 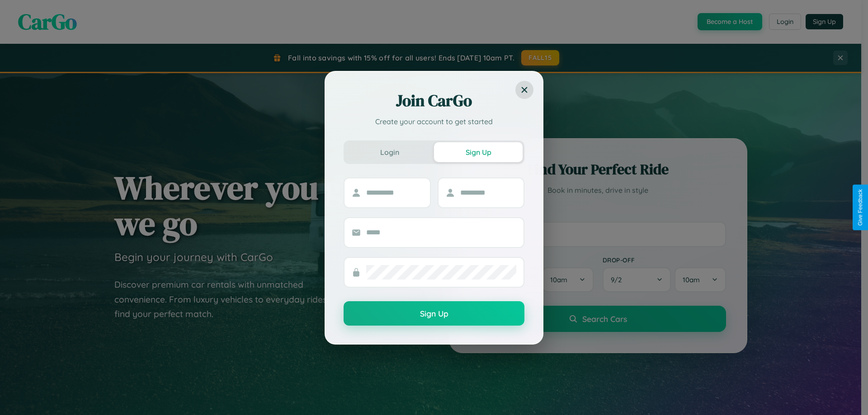 I want to click on div: Give Feedback, so click(x=861, y=208).